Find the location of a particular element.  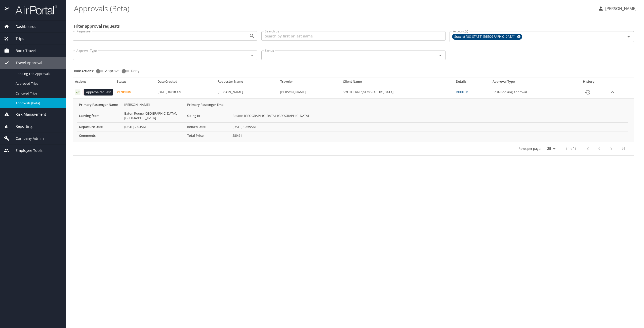

th: Client Name is located at coordinates (397, 83).